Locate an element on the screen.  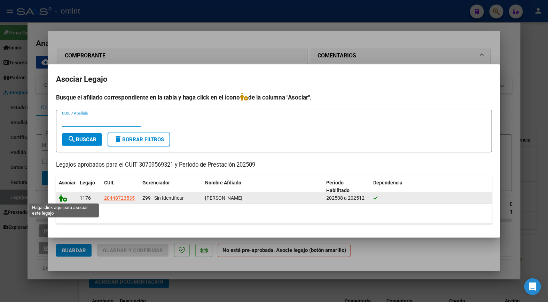
button: Buscar is located at coordinates (82, 139).